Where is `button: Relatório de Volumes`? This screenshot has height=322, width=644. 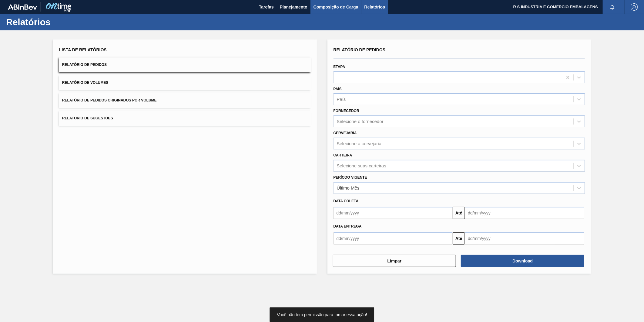
button: Relatório de Volumes is located at coordinates (185, 83).